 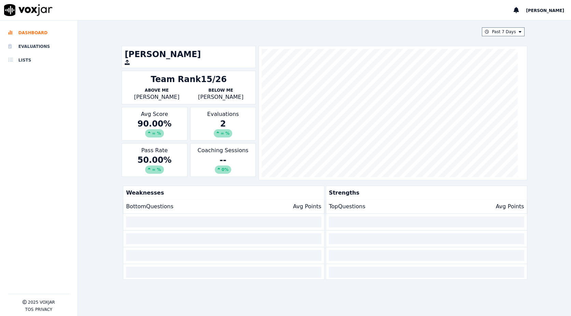 What do you see at coordinates (425, 193) in the screenshot?
I see `p: Strengths` at bounding box center [425, 193].